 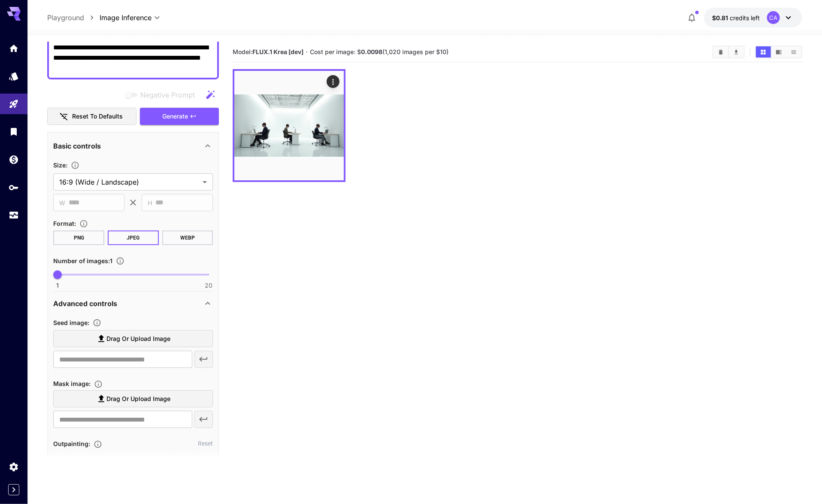 What do you see at coordinates (99, 384) in the screenshot?
I see `button: Upload a mask image to define the area to edit, or use the Mask Editor to create one from your se...` at bounding box center [99, 384].